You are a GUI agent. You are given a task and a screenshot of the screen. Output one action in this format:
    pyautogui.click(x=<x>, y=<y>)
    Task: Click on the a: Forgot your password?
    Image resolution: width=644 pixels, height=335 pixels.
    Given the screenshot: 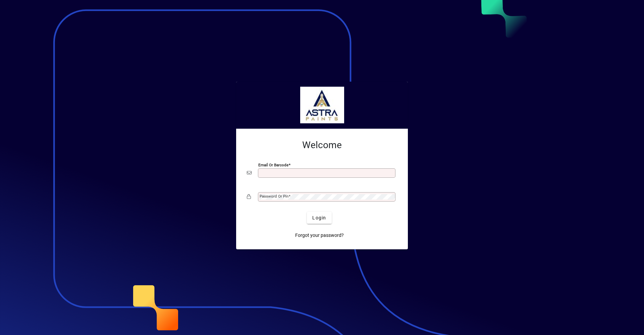 What is the action you would take?
    pyautogui.click(x=319, y=235)
    